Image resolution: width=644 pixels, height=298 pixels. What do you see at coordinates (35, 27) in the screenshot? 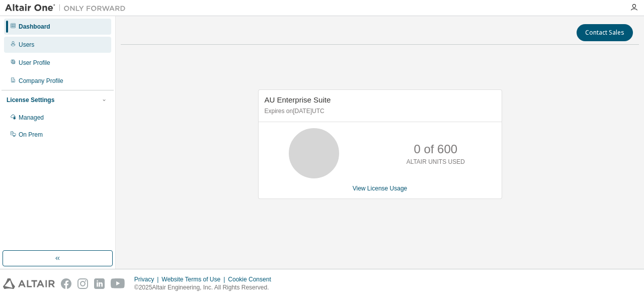
I see `div: Dashboard` at bounding box center [35, 27].